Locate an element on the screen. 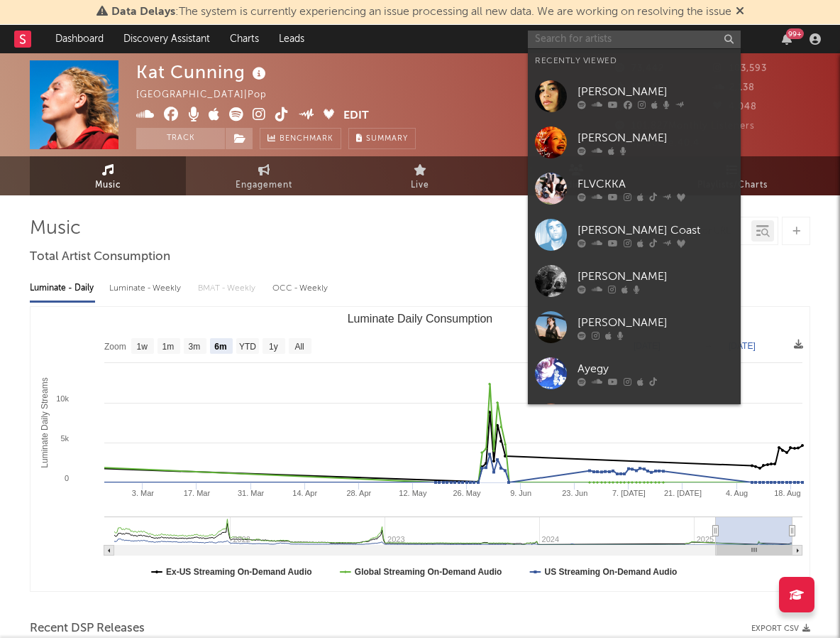  text: Zoom is located at coordinates (115, 347).